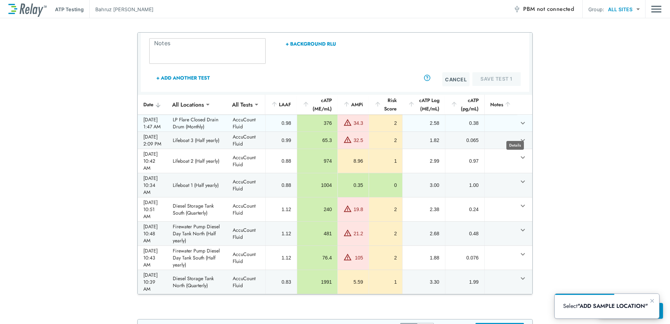 This screenshot has height=324, width=670. I want to click on div: 0.88, so click(281, 185).